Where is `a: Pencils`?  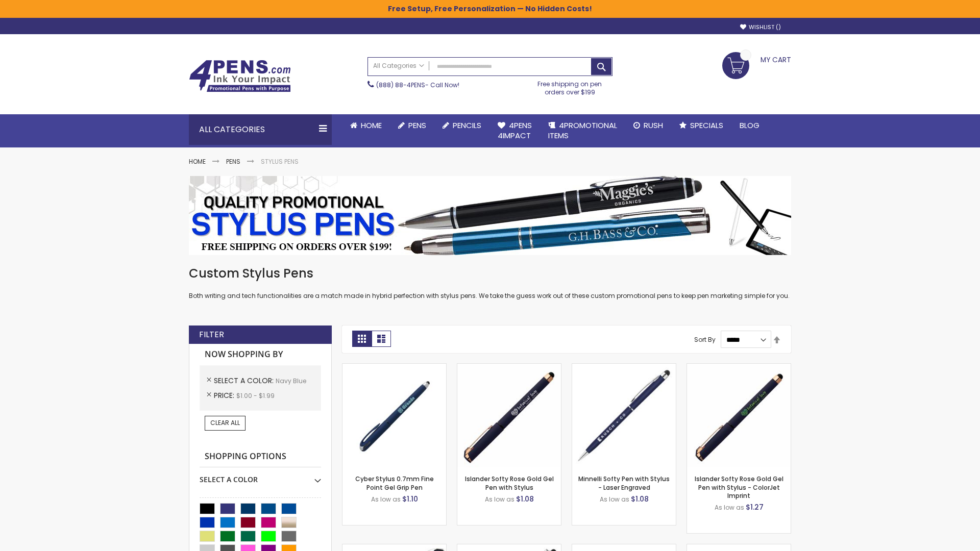 a: Pencils is located at coordinates (461, 125).